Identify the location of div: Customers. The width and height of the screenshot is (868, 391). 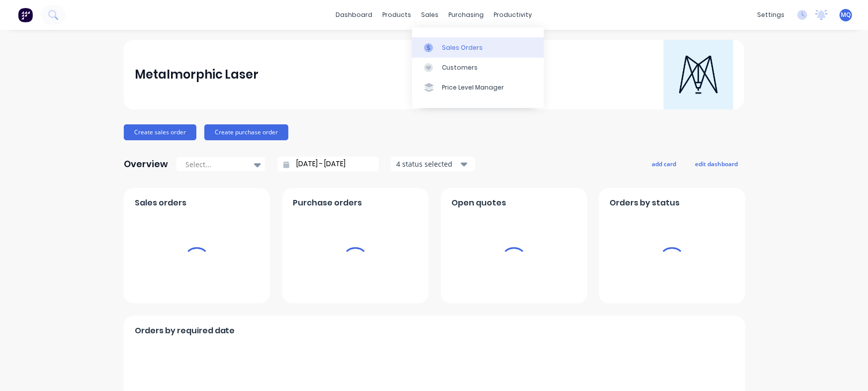
(460, 67).